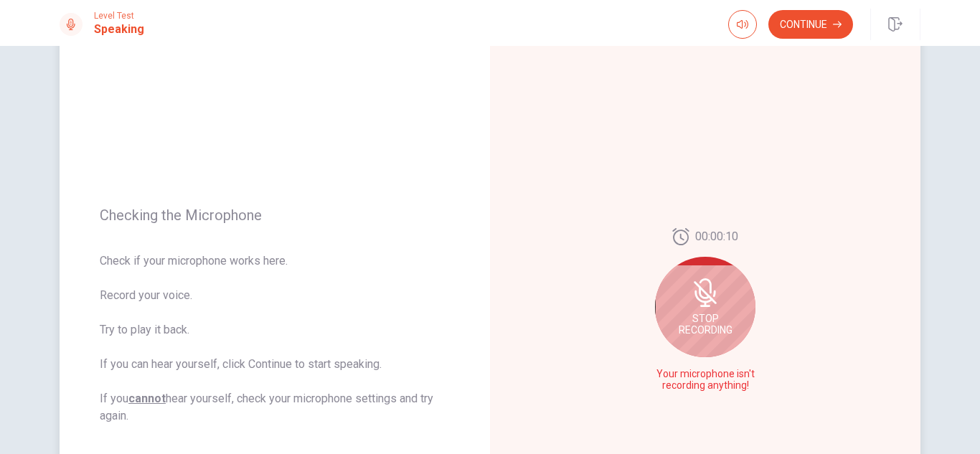  I want to click on span: Checking the Microphone, so click(275, 215).